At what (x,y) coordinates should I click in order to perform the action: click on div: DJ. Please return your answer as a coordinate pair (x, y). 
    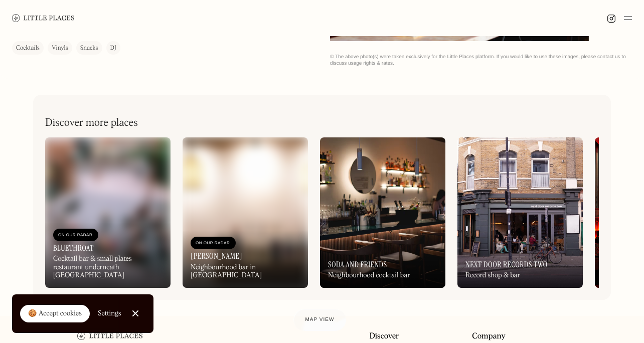
    Looking at the image, I should click on (113, 48).